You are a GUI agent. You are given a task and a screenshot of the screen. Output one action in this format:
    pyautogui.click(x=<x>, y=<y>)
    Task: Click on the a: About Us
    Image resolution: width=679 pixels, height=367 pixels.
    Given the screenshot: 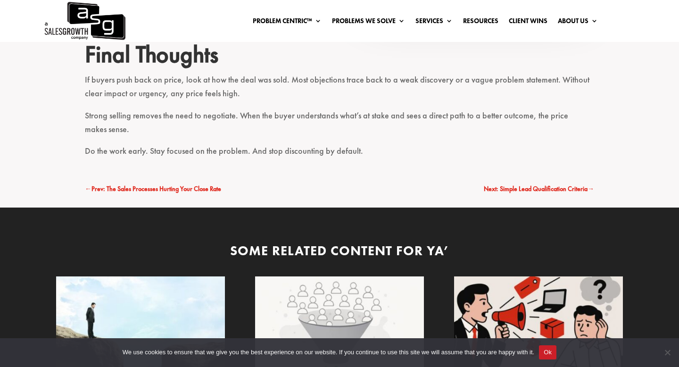 What is the action you would take?
    pyautogui.click(x=577, y=23)
    